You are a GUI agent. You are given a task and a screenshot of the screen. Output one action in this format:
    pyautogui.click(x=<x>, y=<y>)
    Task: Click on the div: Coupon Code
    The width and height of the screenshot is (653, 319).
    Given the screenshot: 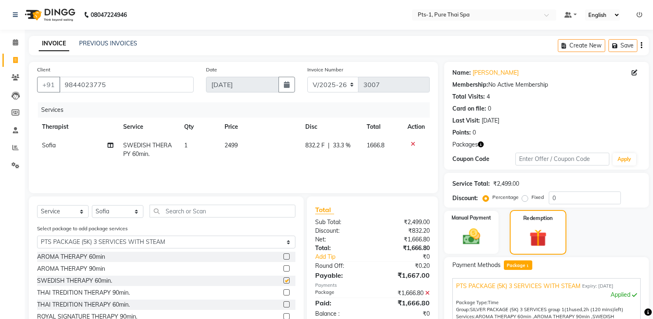 What is the action you would take?
    pyautogui.click(x=484, y=159)
    